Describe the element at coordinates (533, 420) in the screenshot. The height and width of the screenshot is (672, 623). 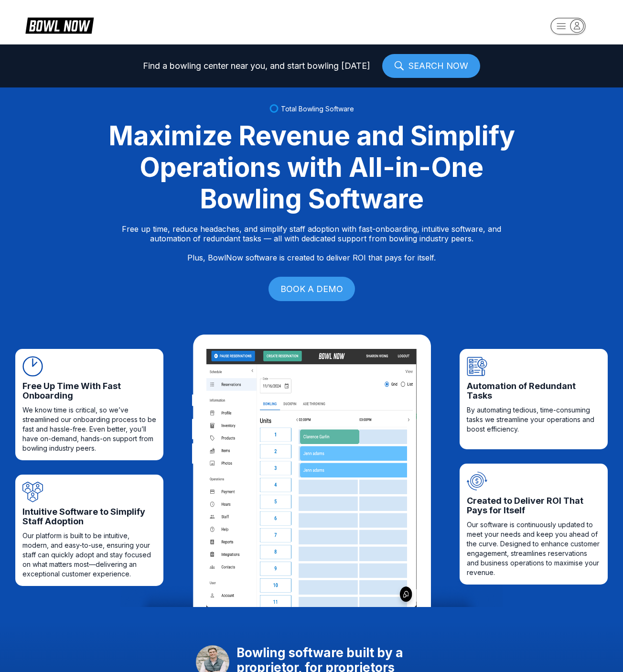
I see `span: By automating tedious, time-consuming tasks we streamline your operations and boost efficiency.` at that location.